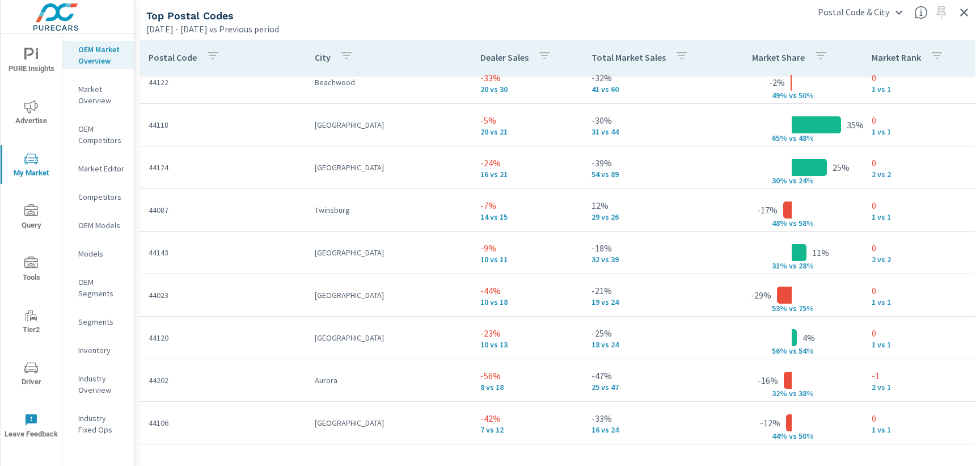  Describe the element at coordinates (779, 308) in the screenshot. I see `p: 53% v` at that location.